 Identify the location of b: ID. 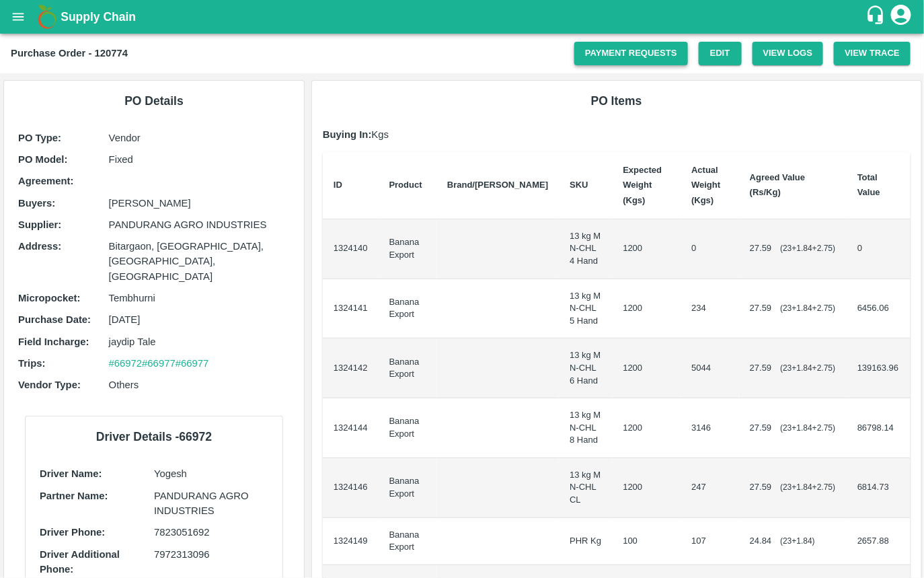
(338, 184).